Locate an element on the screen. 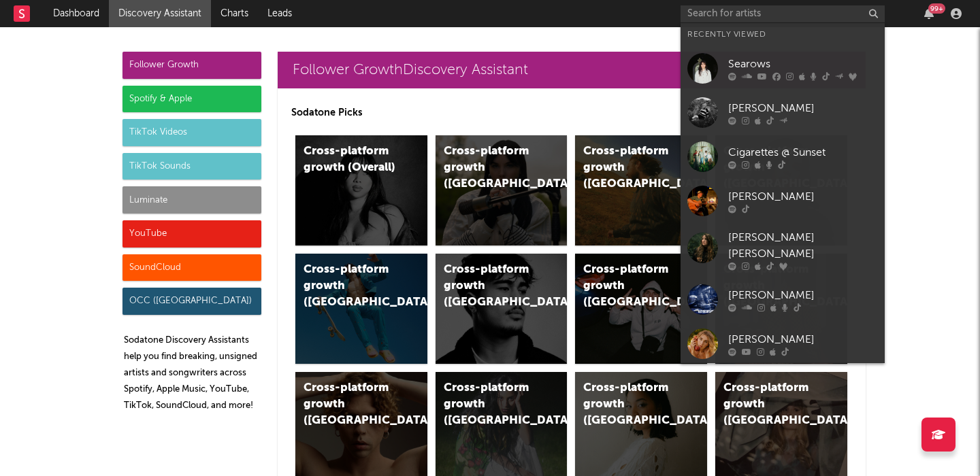  div: Cross-platform growth (Overall) is located at coordinates (350, 160).